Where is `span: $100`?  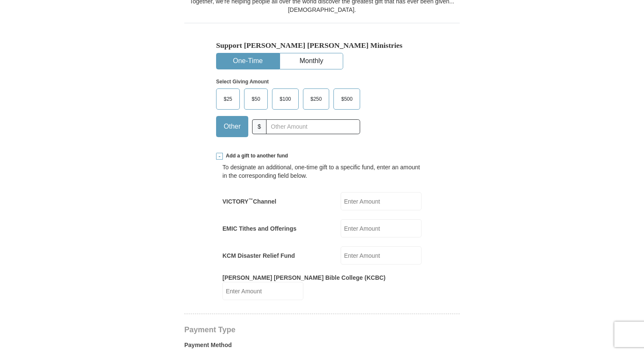
span: $100 is located at coordinates (285, 99).